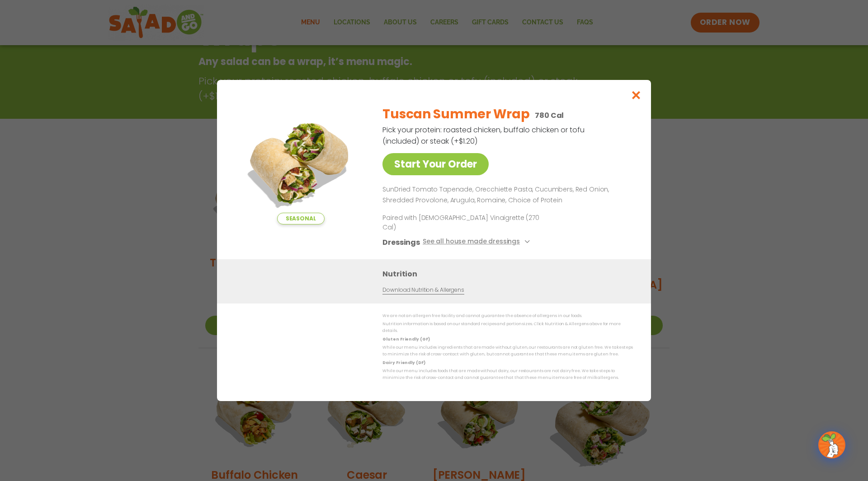 The height and width of the screenshot is (481, 868). Describe the element at coordinates (636, 95) in the screenshot. I see `button: Close modal` at that location.